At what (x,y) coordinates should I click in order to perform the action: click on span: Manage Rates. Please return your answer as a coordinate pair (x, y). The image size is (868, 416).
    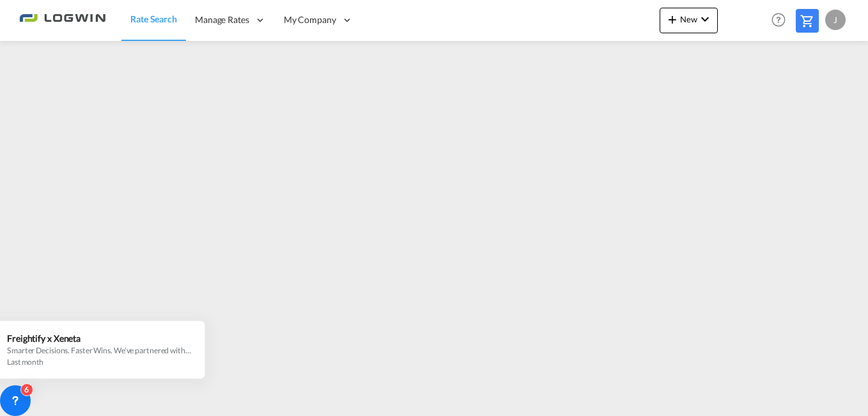
    Looking at the image, I should click on (222, 20).